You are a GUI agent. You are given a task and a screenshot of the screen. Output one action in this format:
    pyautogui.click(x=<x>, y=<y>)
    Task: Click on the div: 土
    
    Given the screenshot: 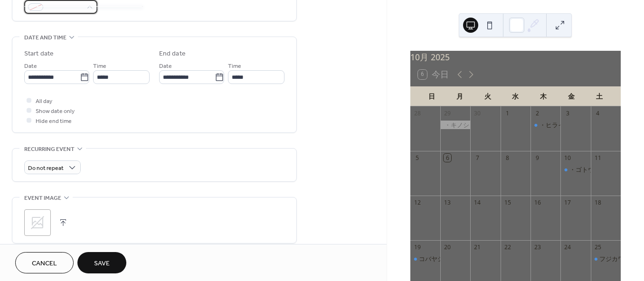 What is the action you would take?
    pyautogui.click(x=599, y=96)
    